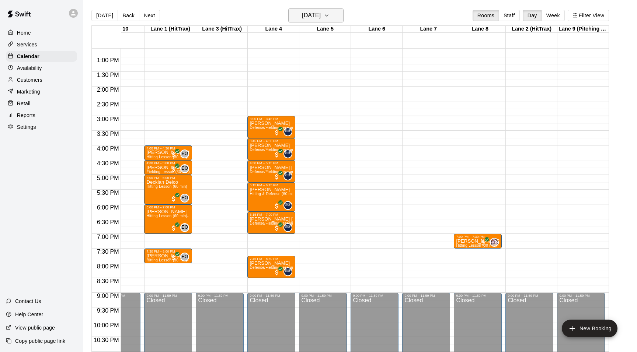 The height and width of the screenshot is (352, 637). What do you see at coordinates (494, 243) in the screenshot?
I see `img: Michael Johnson` at bounding box center [494, 243].